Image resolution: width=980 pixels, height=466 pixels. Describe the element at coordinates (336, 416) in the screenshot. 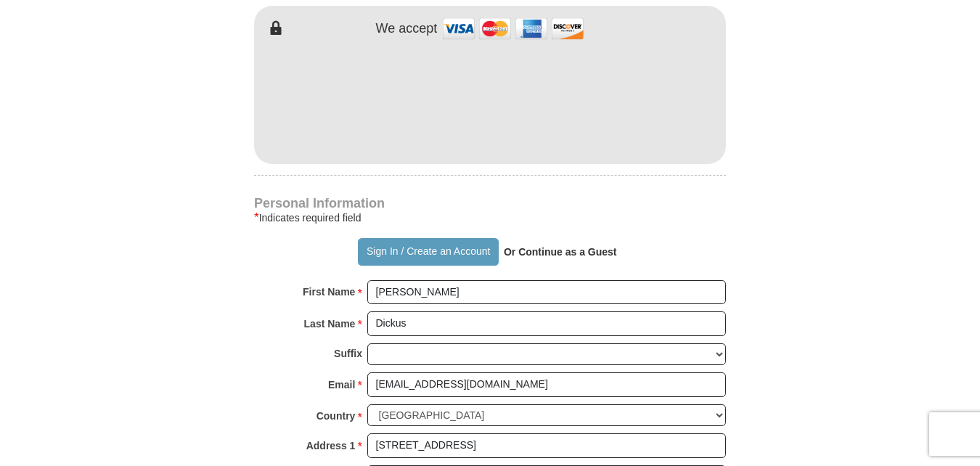

I see `strong: Country` at that location.